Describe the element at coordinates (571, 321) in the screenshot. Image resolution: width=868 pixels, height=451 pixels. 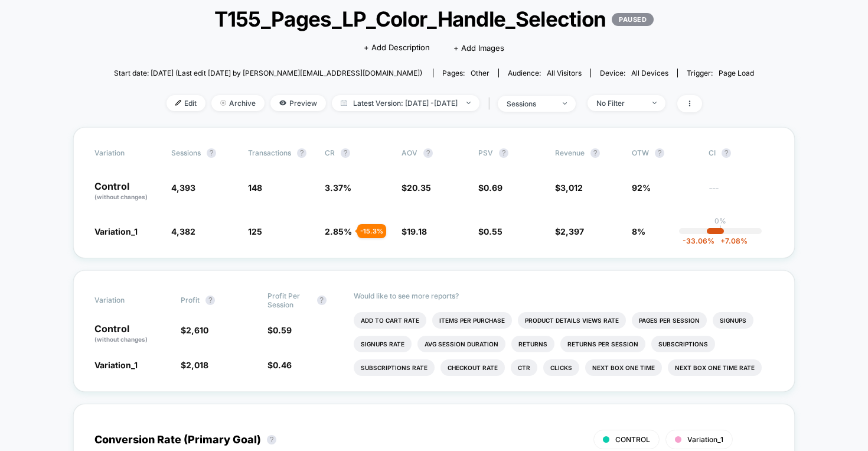
I see `li: Product Details Views Rate` at that location.